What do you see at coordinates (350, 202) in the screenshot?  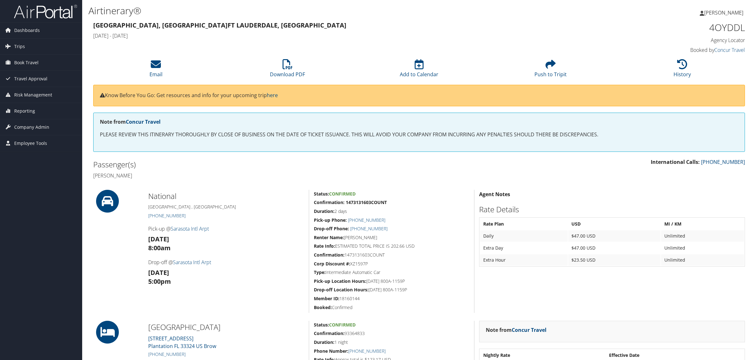 I see `strong: Confirmation: 1473131603COUNT` at bounding box center [350, 202].